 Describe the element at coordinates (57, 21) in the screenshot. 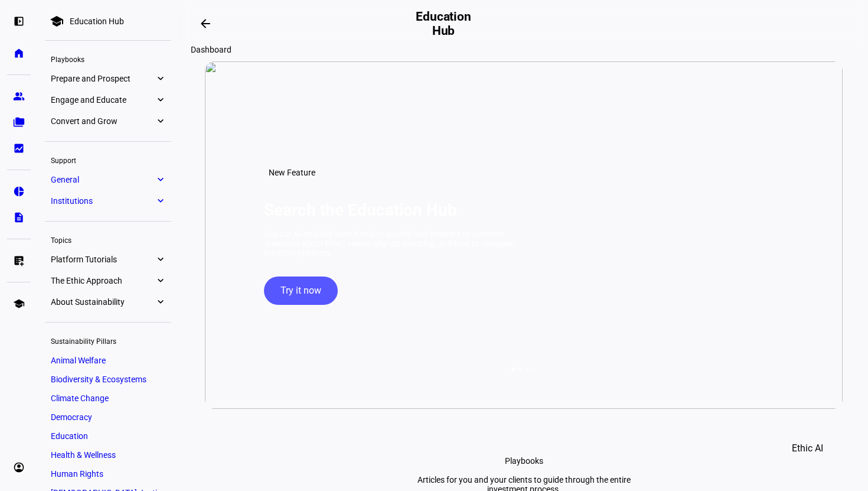

I see `mat-icon: school` at that location.